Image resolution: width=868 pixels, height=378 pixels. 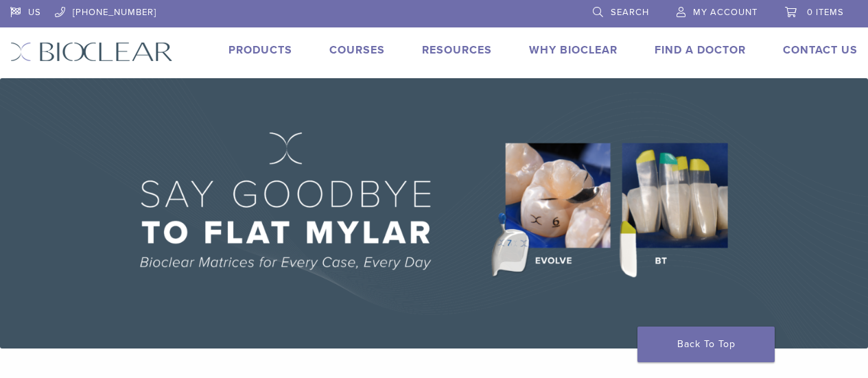 What do you see at coordinates (821, 50) in the screenshot?
I see `a: Contact Us` at bounding box center [821, 50].